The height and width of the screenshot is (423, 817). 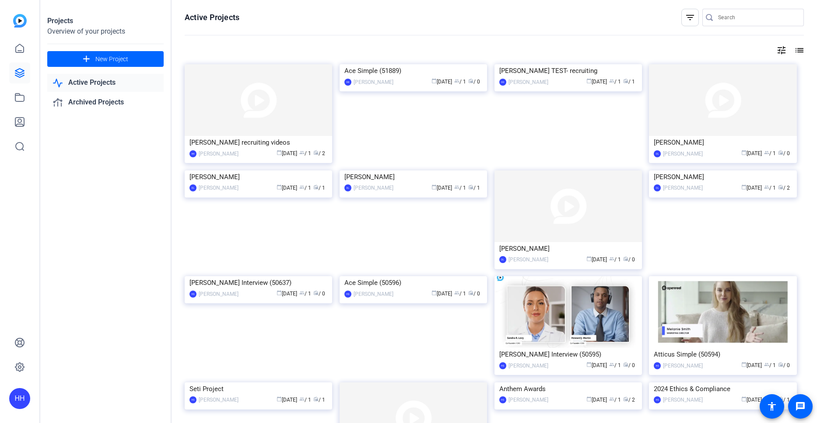 What do you see at coordinates (105, 83) in the screenshot?
I see `a: Active Projects` at bounding box center [105, 83].